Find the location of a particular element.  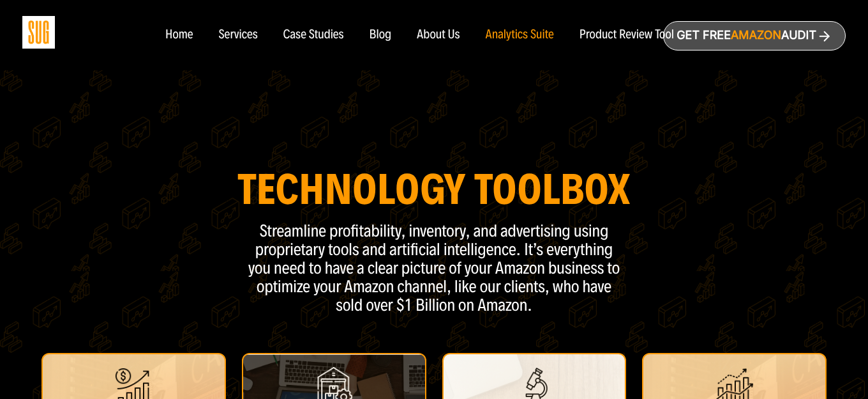

a: About Us is located at coordinates (438, 35).